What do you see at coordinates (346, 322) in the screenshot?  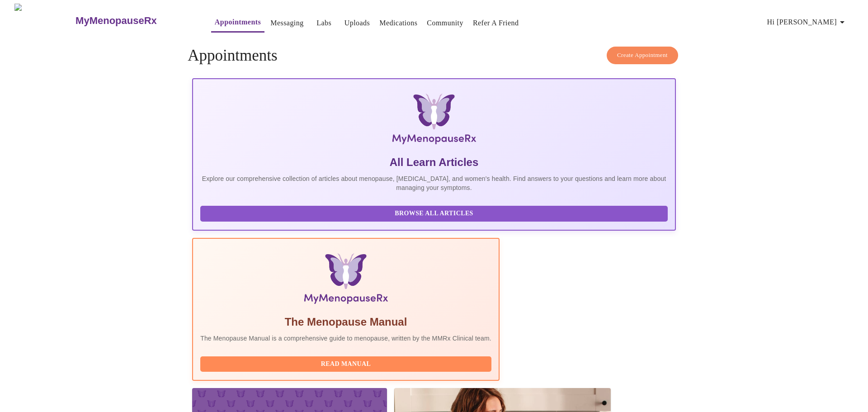 I see `h5: The Menopause Manual` at bounding box center [346, 322].